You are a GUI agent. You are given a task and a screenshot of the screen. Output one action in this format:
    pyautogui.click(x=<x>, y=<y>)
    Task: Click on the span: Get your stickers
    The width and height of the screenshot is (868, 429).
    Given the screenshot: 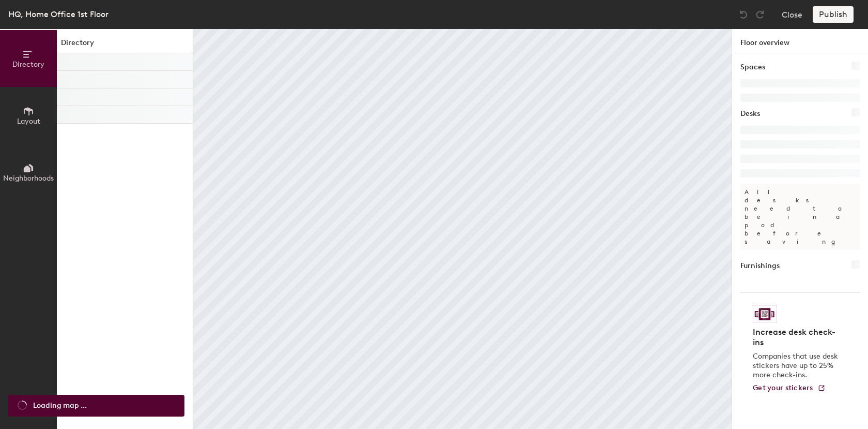 What is the action you would take?
    pyautogui.click(x=783, y=387)
    